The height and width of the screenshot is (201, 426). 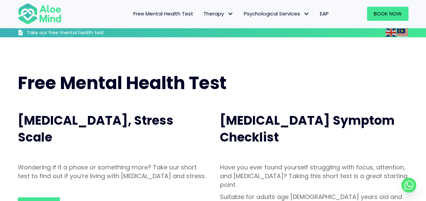 I want to click on a: EAP, so click(x=324, y=14).